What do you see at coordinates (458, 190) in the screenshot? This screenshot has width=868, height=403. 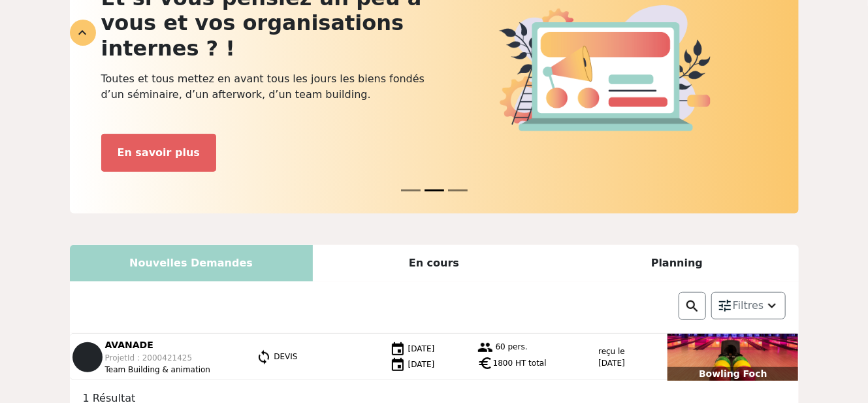 I see `button: News 2` at bounding box center [458, 190].